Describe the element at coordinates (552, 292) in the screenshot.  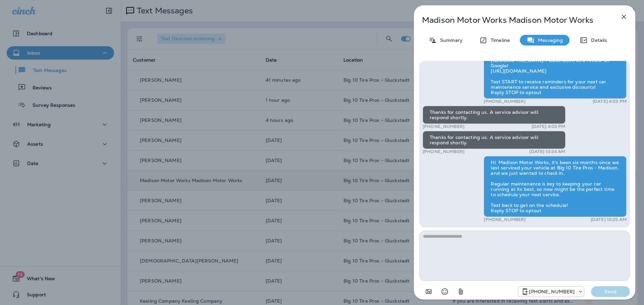
I see `div: +1 (601) 539-4494` at that location.